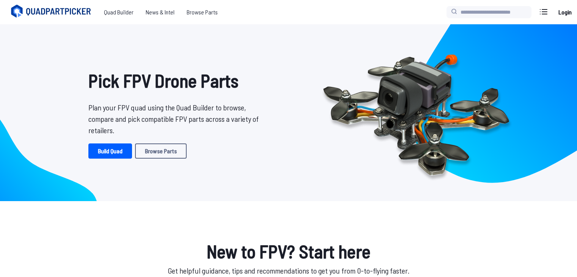  I want to click on img: Quadcopter, so click(416, 113).